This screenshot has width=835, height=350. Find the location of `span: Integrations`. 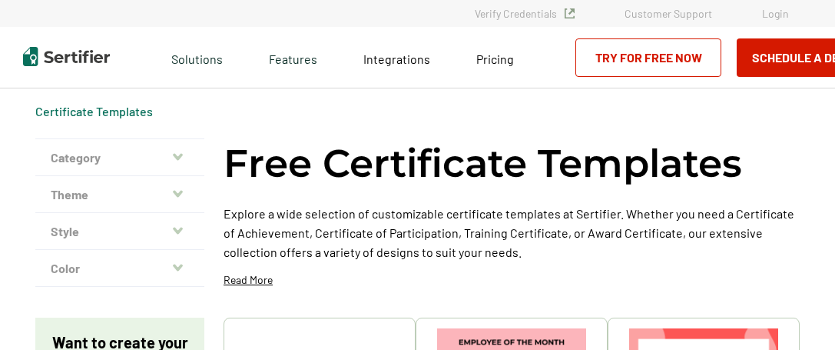

span: Integrations is located at coordinates (396, 58).